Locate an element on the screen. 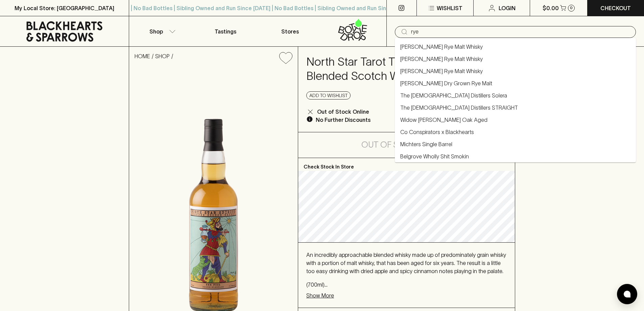 The image size is (644, 311). h4: North Star Tarot The Fool Blended Scotch Whisky is located at coordinates (380, 69).